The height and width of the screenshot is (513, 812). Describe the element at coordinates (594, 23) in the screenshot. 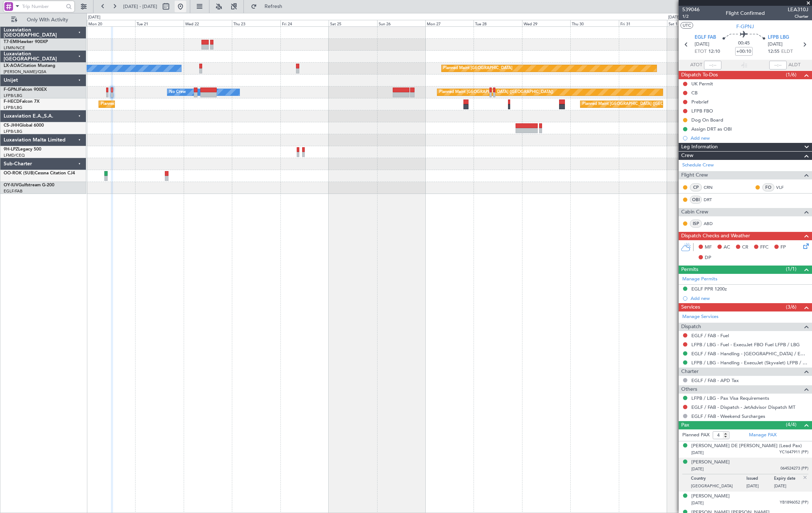

I see `div: Thu 30` at that location.